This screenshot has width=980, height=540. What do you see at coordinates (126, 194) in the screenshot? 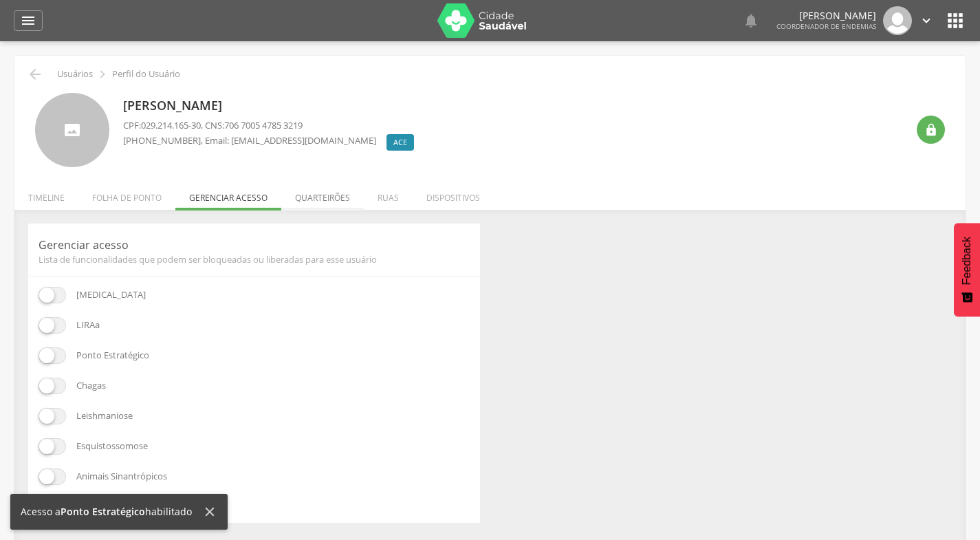
I see `li: Folha de ponto` at bounding box center [126, 194].